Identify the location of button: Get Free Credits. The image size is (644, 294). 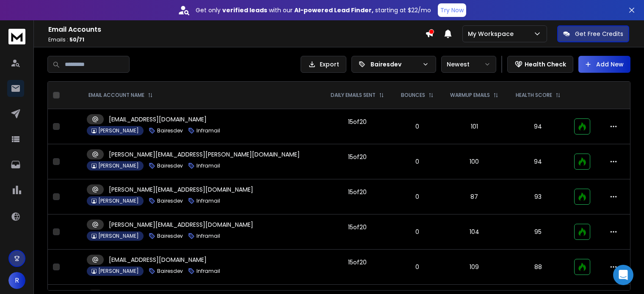
(593, 34).